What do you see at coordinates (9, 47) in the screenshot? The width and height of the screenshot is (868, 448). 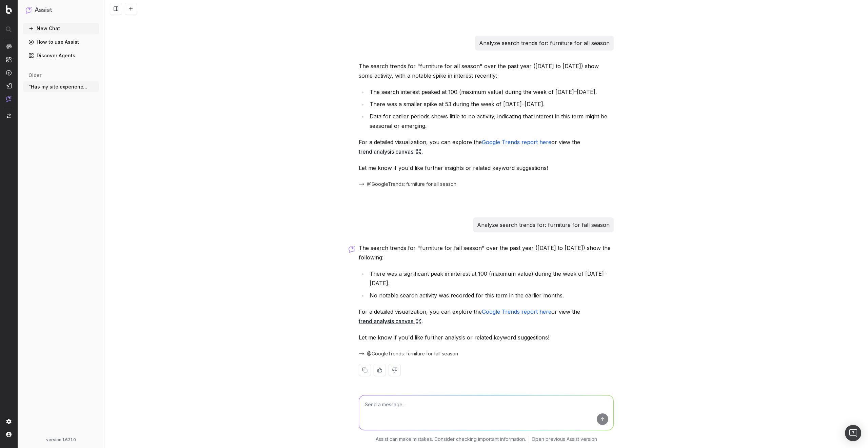 I see `img: Analytics` at bounding box center [9, 47].